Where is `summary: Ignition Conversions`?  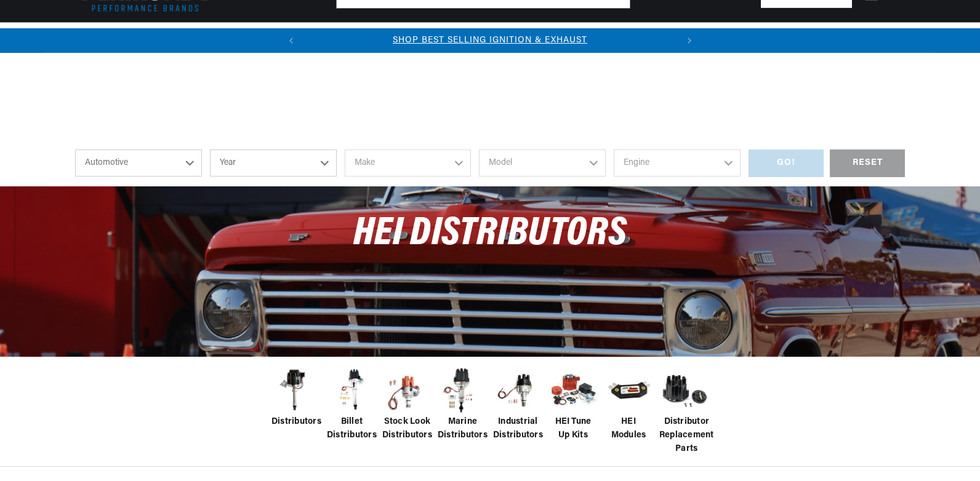 summary: Ignition Conversions is located at coordinates (125, 37).